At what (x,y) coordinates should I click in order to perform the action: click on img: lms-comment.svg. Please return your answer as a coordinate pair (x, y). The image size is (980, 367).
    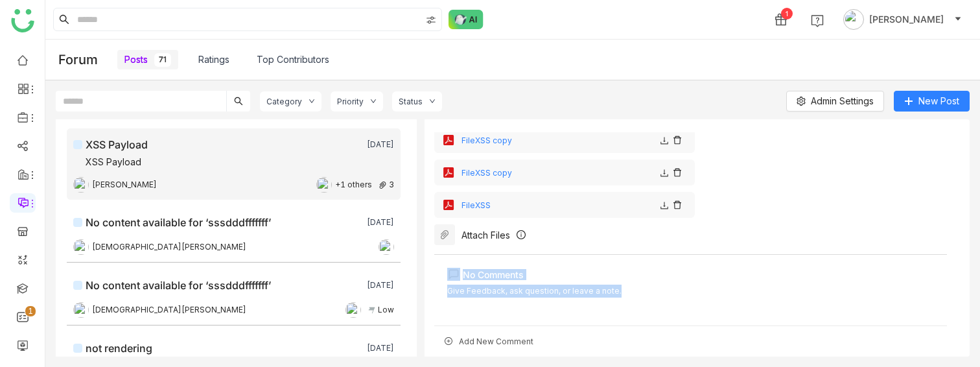
    Looking at the image, I should click on (454, 274).